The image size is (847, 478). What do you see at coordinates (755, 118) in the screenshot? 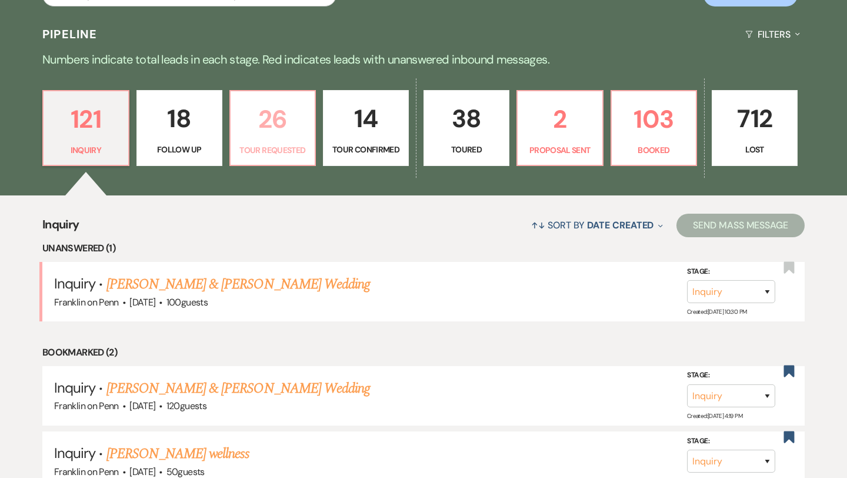
I see `p: 712` at bounding box center [755, 118].